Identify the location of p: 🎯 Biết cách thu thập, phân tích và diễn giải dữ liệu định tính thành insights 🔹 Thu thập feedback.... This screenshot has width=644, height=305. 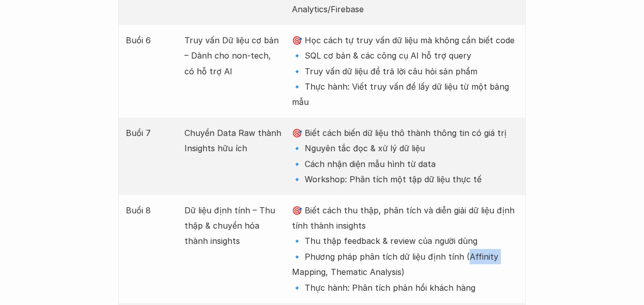
(405, 249).